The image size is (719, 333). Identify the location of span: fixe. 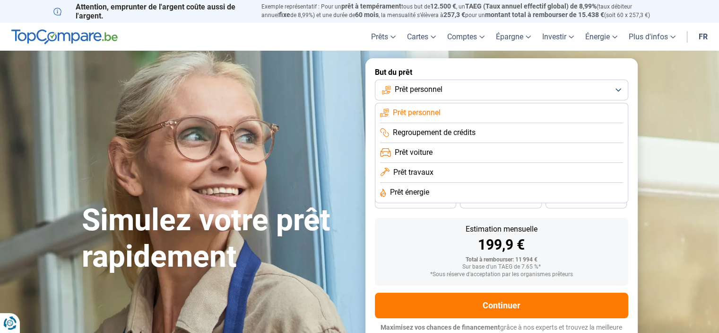
(285, 15).